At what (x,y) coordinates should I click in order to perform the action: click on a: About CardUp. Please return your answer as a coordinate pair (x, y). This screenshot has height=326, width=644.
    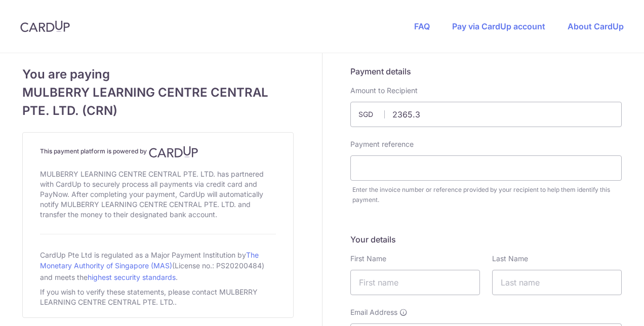
    Looking at the image, I should click on (595, 26).